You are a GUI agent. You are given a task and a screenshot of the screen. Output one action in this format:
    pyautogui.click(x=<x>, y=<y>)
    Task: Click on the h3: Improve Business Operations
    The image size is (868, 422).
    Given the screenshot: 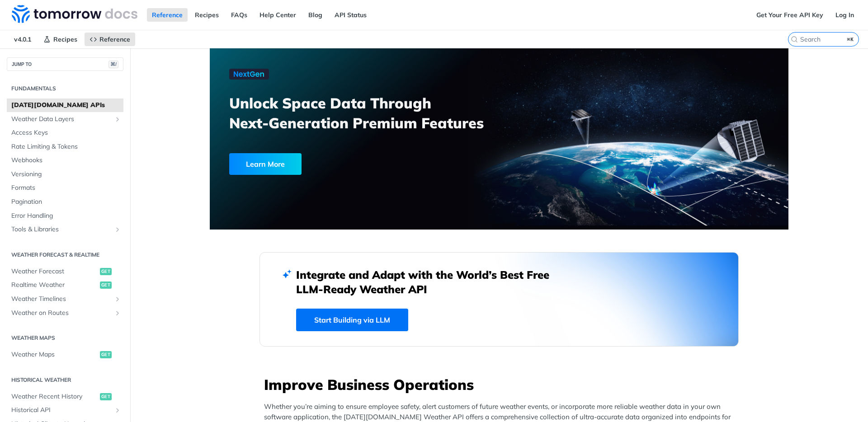 What is the action you would take?
    pyautogui.click(x=501, y=385)
    